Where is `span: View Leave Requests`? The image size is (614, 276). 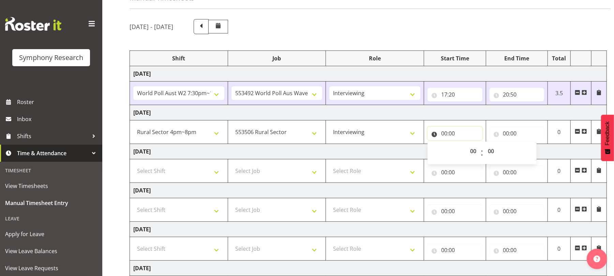 span: View Leave Requests is located at coordinates (51, 268).